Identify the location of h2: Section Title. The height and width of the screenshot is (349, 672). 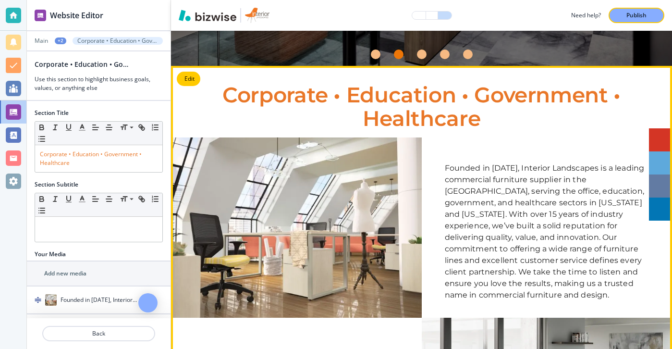
(51, 113).